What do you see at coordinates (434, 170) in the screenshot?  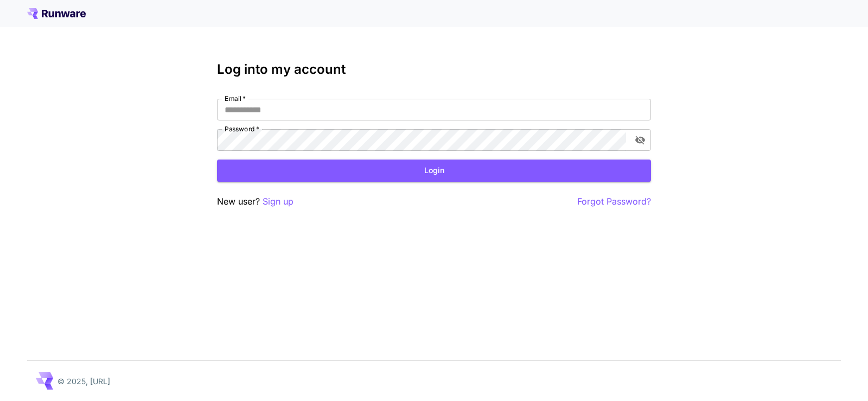 I see `button: Login` at bounding box center [434, 170].